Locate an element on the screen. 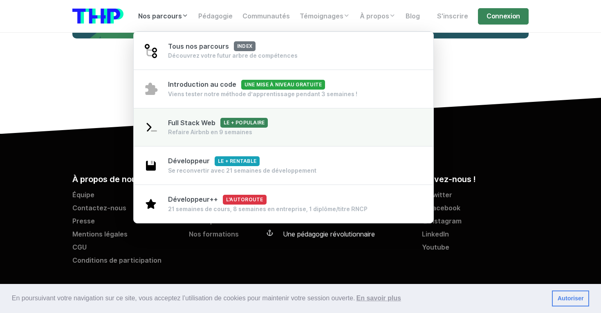 The image size is (601, 313). span: Une mise à niveau gratuite is located at coordinates (283, 85).